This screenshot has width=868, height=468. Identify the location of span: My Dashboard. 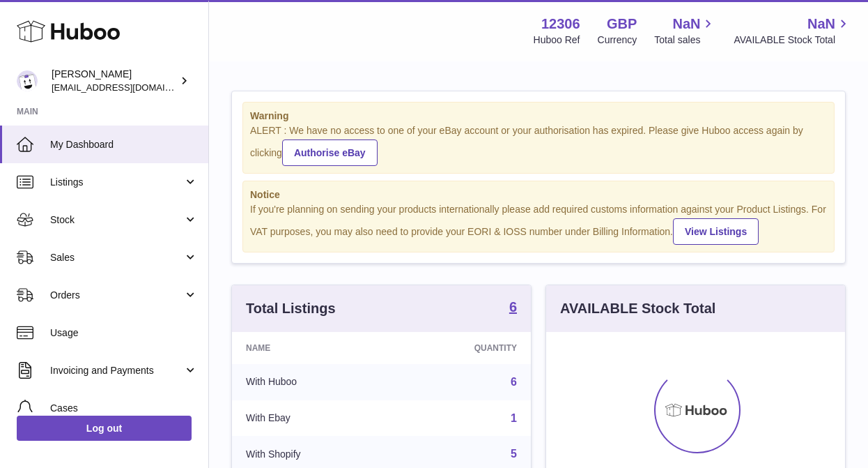
(124, 144).